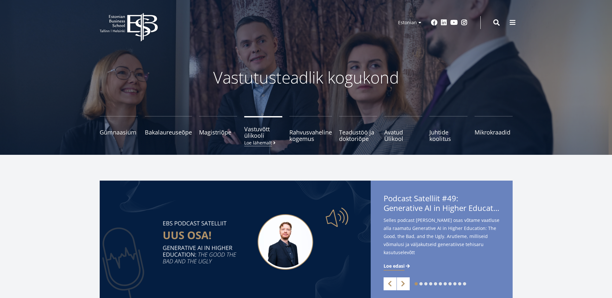 The image size is (612, 298). I want to click on a: Avatud Ülikool, so click(403, 129).